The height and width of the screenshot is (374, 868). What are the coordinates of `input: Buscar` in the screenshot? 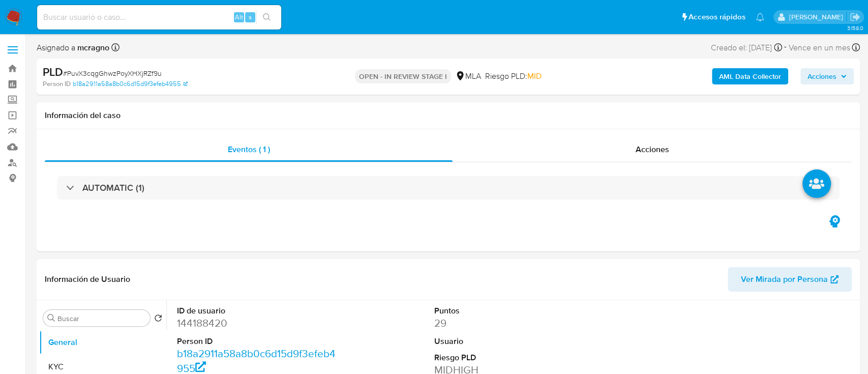 It's located at (102, 319).